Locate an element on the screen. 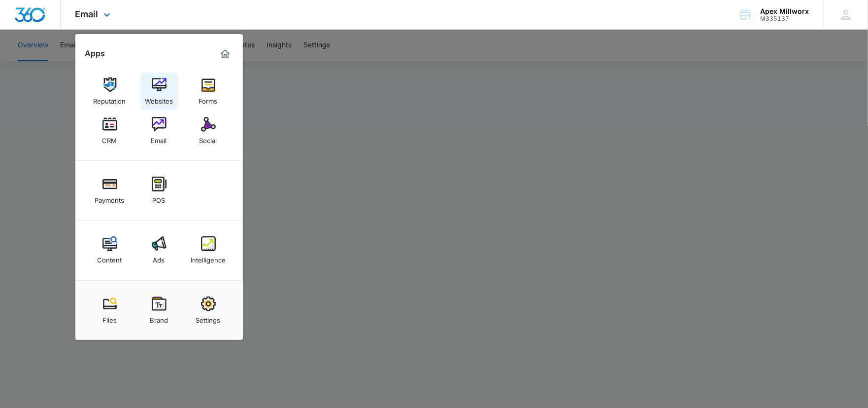  div: Ads is located at coordinates (159, 257).